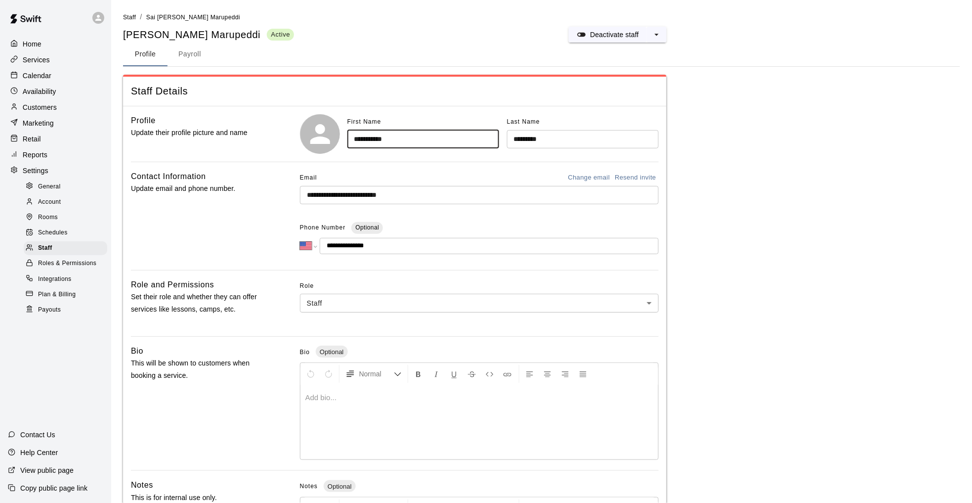 The width and height of the screenshot is (972, 503). Describe the element at coordinates (523, 122) in the screenshot. I see `span: Last Name` at that location.